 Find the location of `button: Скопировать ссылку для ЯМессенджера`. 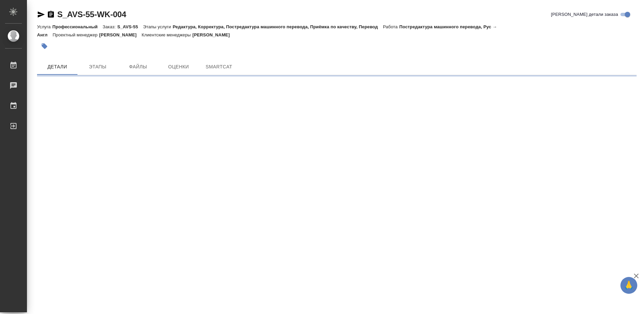

button: Скопировать ссылку для ЯМессенджера is located at coordinates (41, 15).